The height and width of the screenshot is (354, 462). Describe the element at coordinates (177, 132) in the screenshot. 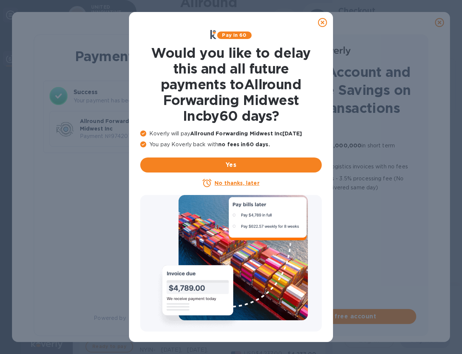

I see `p: $4,006.85` at that location.